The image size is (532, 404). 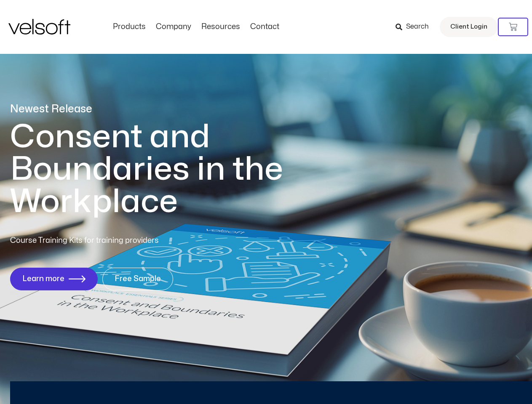 I want to click on nav: Menu, so click(x=196, y=27).